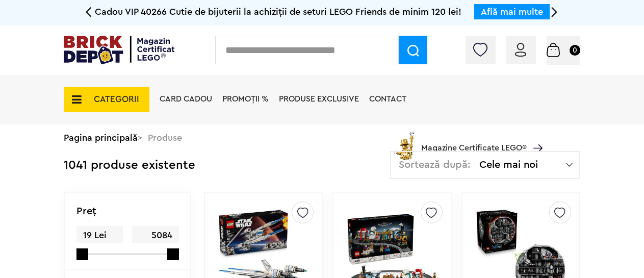 This screenshot has width=644, height=278. What do you see at coordinates (535, 135) in the screenshot?
I see `a: Magazine Certificate LEGO®` at bounding box center [535, 135].